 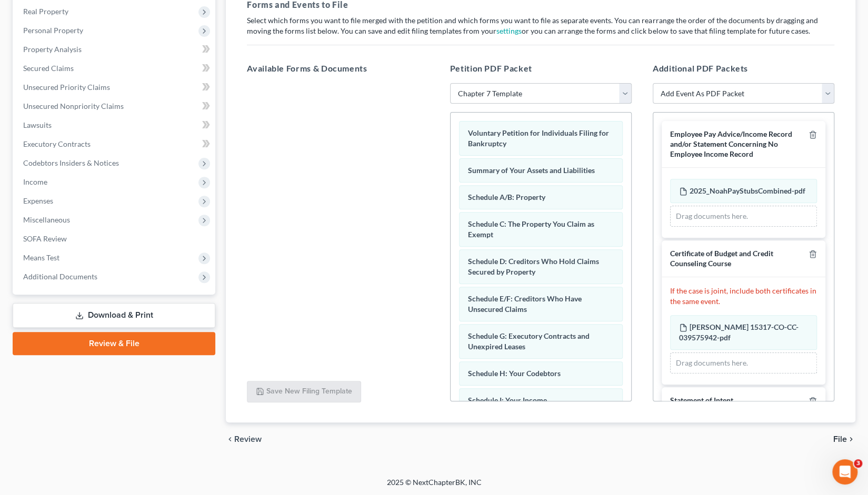 What do you see at coordinates (114, 106) in the screenshot?
I see `a: Unsecured Nonpriority Claims` at bounding box center [114, 106].